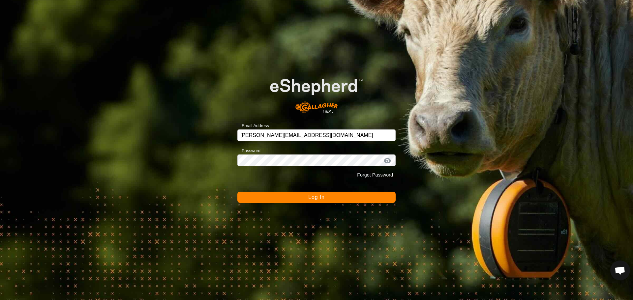 The image size is (633, 300). What do you see at coordinates (317, 93) in the screenshot?
I see `img: E-shepherd Logo` at bounding box center [317, 93].